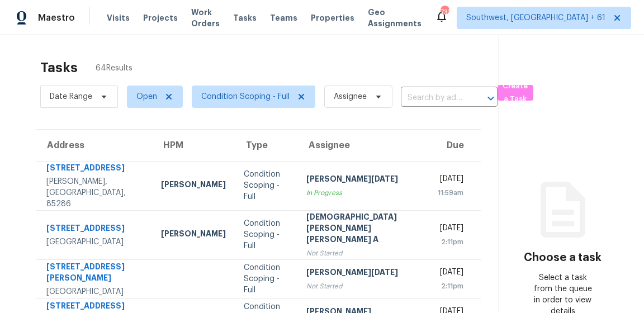 Image resolution: width=644 pixels, height=313 pixels. What do you see at coordinates (56, 18) in the screenshot?
I see `span: Maestro` at bounding box center [56, 18].